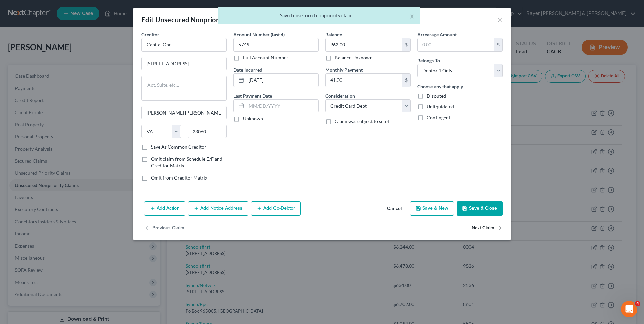 The width and height of the screenshot is (644, 324). I want to click on button: Add Action, so click(165, 208).